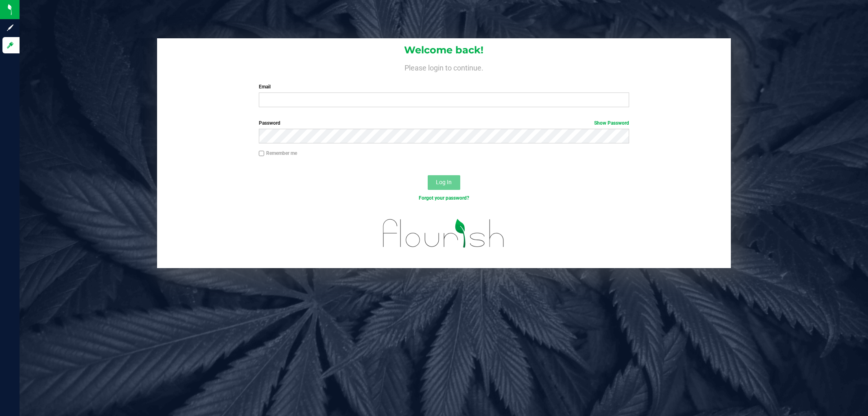  Describe the element at coordinates (444, 50) in the screenshot. I see `h1: Welcome back!` at that location.